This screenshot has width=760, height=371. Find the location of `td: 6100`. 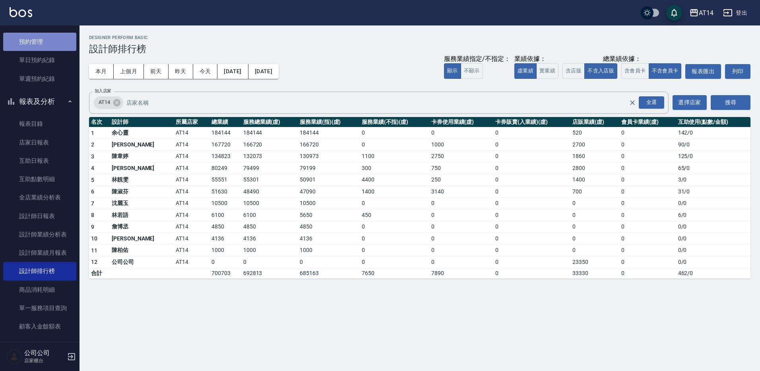

td: 6100 is located at coordinates (270, 215).